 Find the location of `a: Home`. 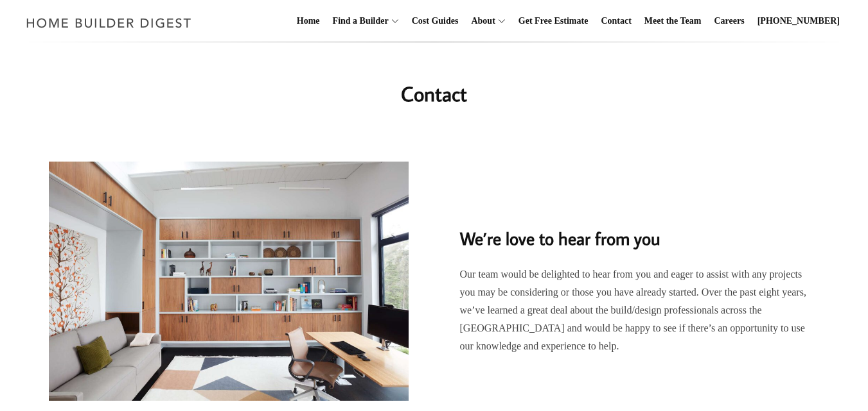

a: Home is located at coordinates (309, 21).